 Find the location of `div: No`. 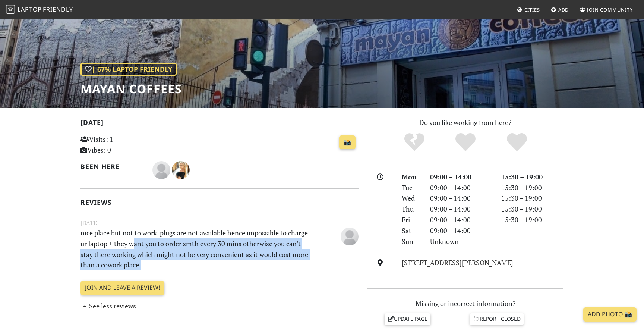

div: No is located at coordinates (415, 142).